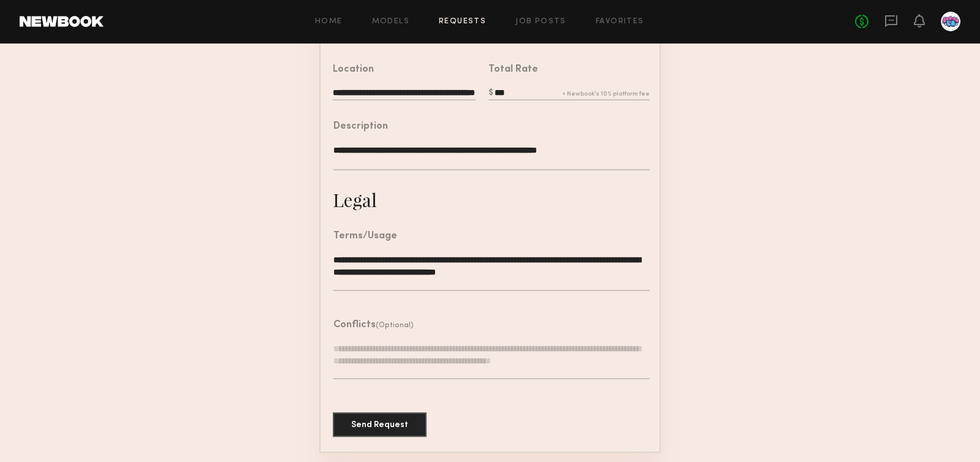 This screenshot has width=980, height=462. I want to click on a: Favorites, so click(619, 21).